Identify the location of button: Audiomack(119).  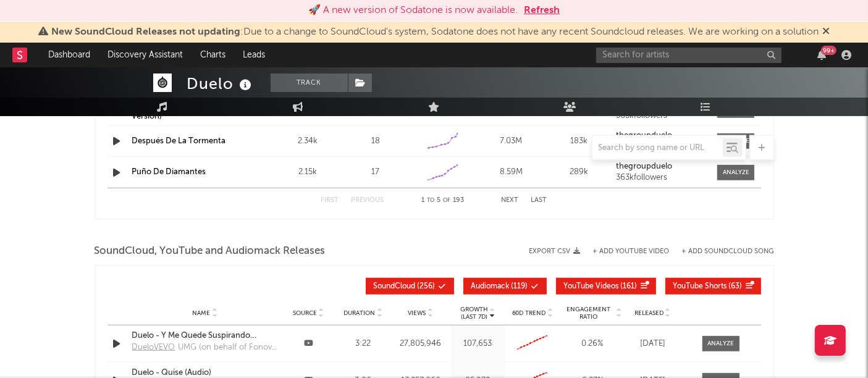
(505, 286).